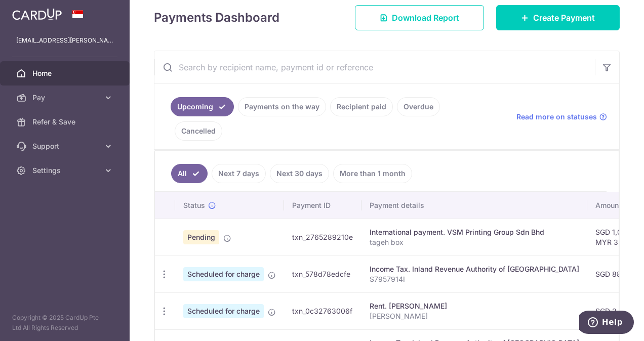 The image size is (644, 341). What do you see at coordinates (564, 17) in the screenshot?
I see `span: Create Payment` at bounding box center [564, 17].